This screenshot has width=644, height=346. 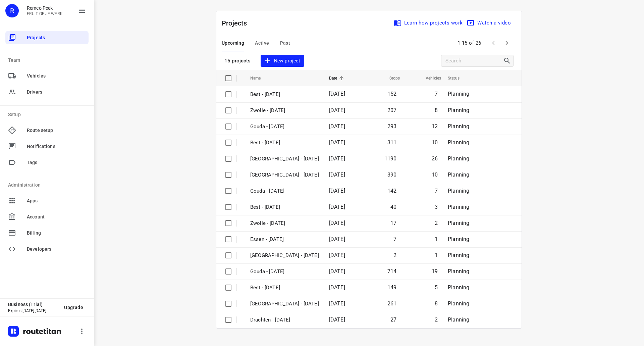 I want to click on span: Stops, so click(x=390, y=78).